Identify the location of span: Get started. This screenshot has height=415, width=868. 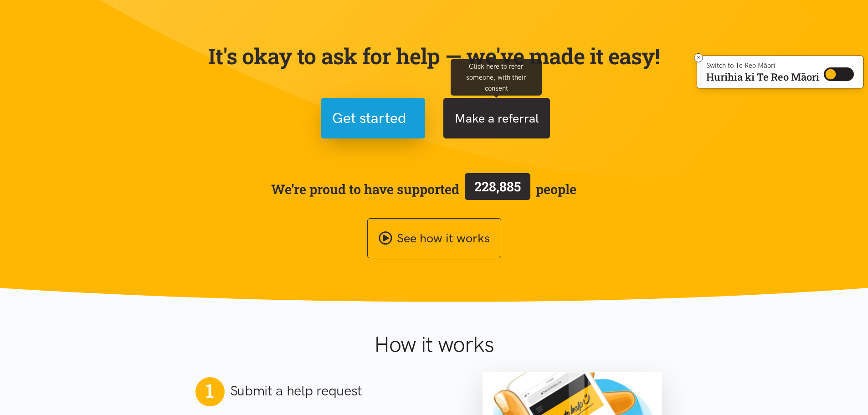
(369, 118).